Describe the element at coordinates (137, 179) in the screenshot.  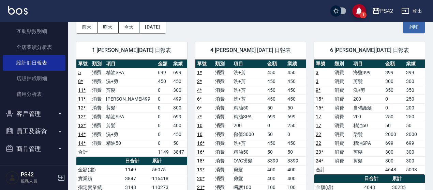
I see `td: 3847` at that location.